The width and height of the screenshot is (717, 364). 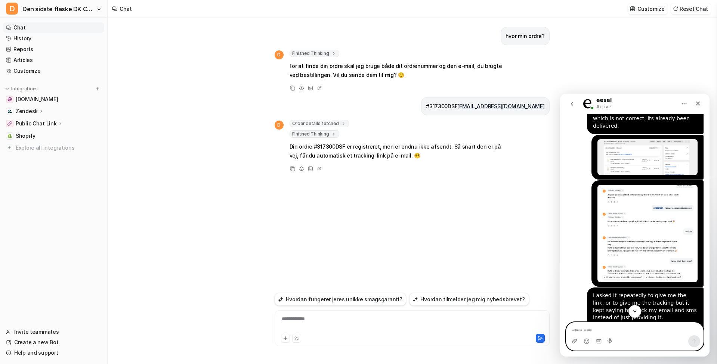 What do you see at coordinates (134, 248) in the screenshot?
I see `button: Send a message…` at bounding box center [134, 248].